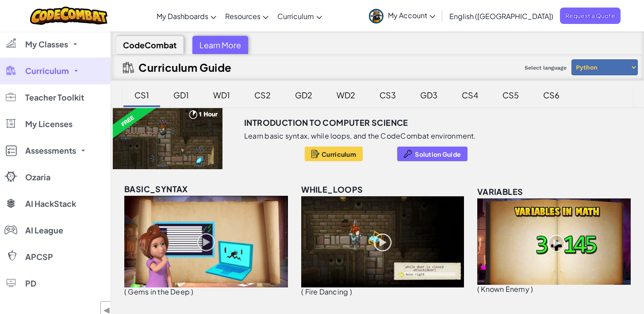 The height and width of the screenshot is (314, 644). What do you see at coordinates (326, 123) in the screenshot?
I see `h3: Introduction to Computer Science` at bounding box center [326, 123].